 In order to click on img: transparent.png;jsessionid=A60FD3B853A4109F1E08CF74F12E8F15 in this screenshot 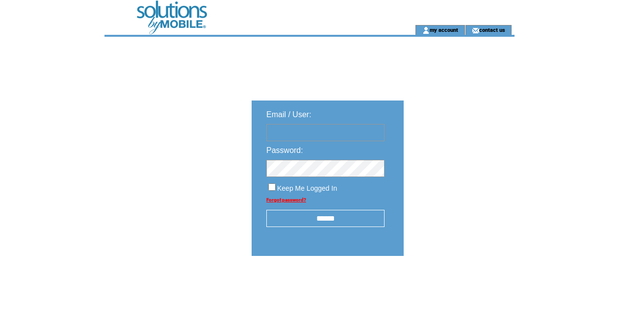, I will do `click(457, 287)`.